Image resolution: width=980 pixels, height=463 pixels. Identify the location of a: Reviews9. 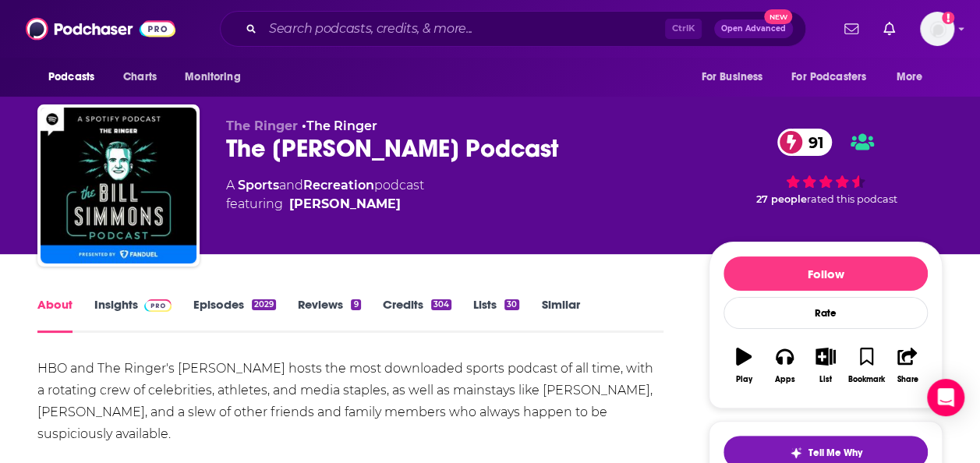
(329, 314).